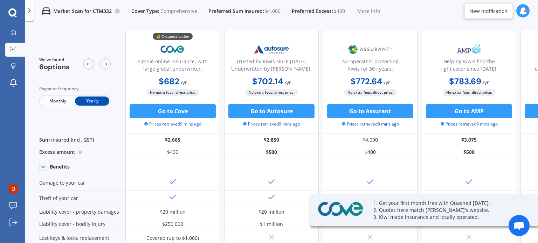 This screenshot has height=243, width=538. What do you see at coordinates (92, 101) in the screenshot?
I see `span: Yearly` at bounding box center [92, 101].